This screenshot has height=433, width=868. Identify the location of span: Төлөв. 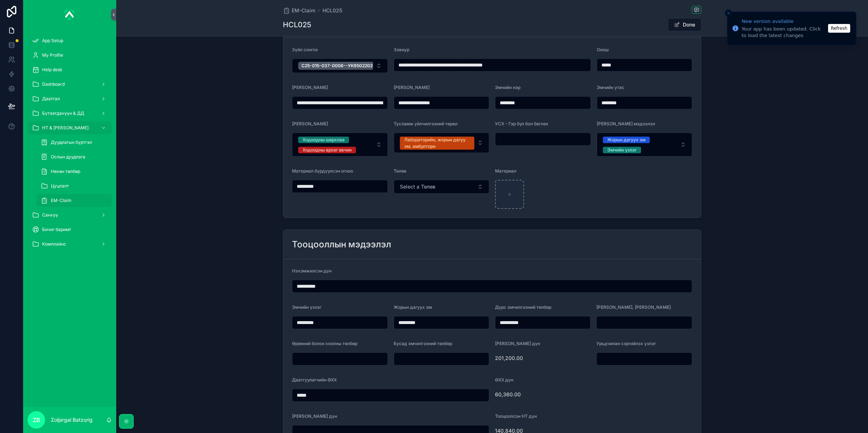
(400, 170).